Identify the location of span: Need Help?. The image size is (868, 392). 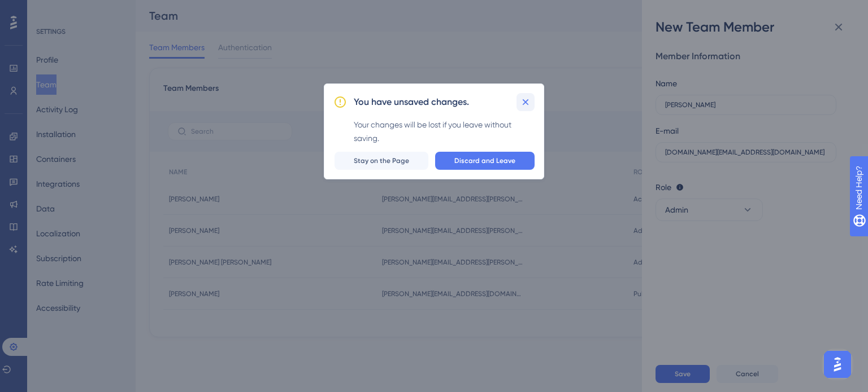
(48, 10).